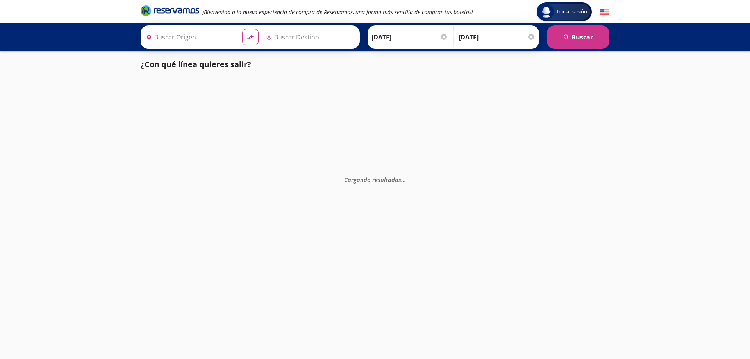 The height and width of the screenshot is (359, 750). What do you see at coordinates (170, 12) in the screenshot?
I see `a: Brand Logo` at bounding box center [170, 12].